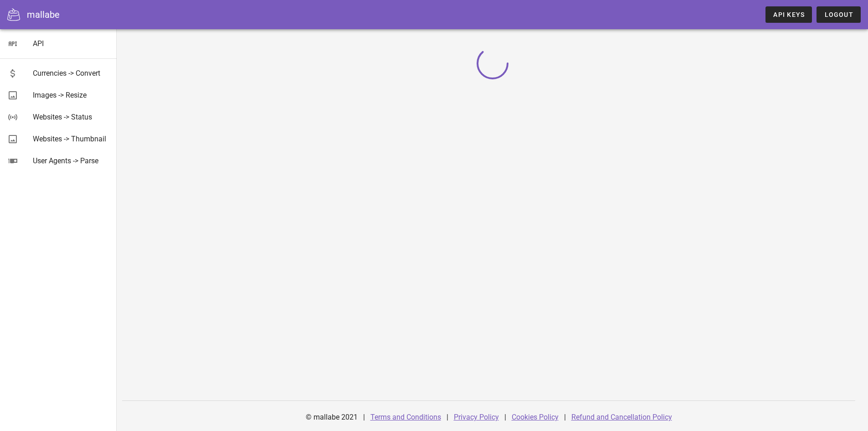 This screenshot has width=868, height=431. Describe the element at coordinates (476, 417) in the screenshot. I see `a: Privacy Policy` at that location.